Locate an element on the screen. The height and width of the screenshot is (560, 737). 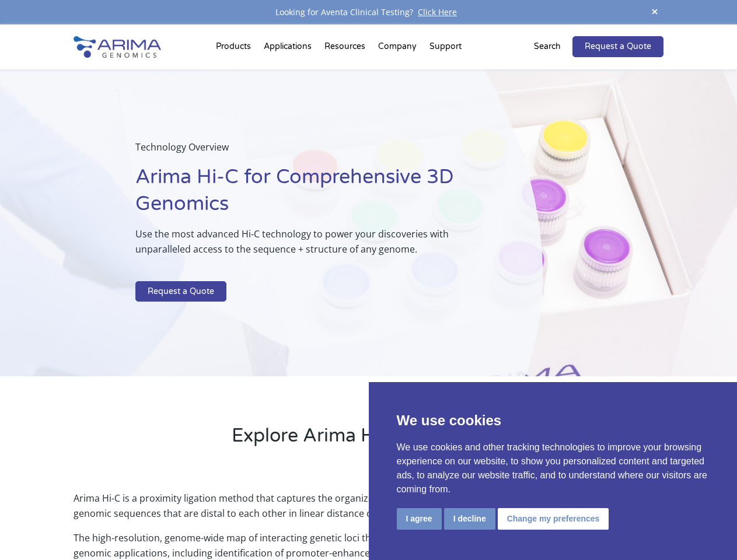
p: Technology Overview is located at coordinates (309, 152).